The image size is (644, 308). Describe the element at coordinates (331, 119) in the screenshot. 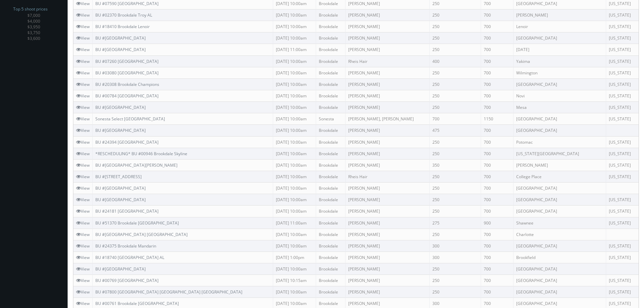

I see `td: Sonesta` at that location.